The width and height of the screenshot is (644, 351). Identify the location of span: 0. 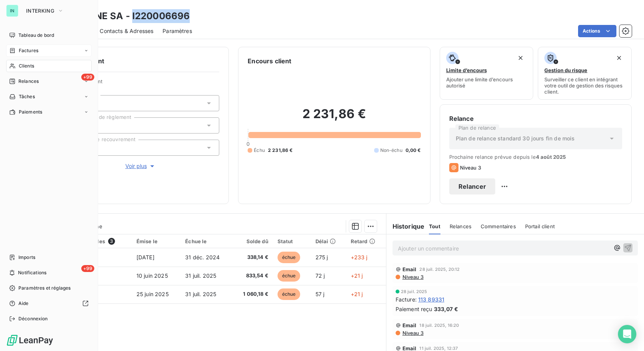
(248, 144).